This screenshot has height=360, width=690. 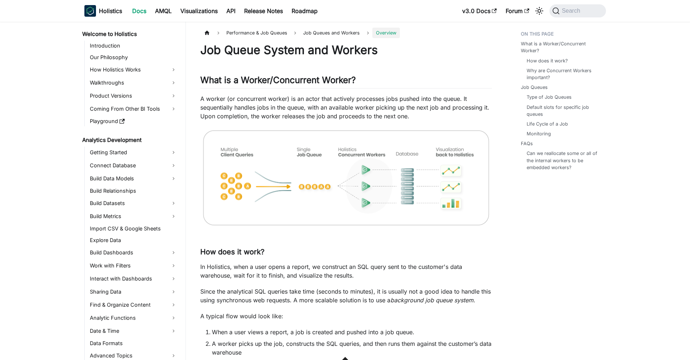 I want to click on b: Holistics, so click(x=111, y=11).